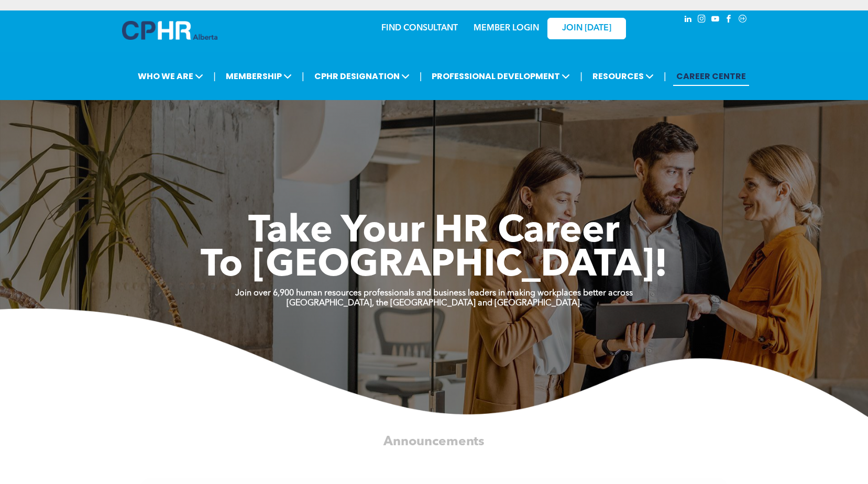 This screenshot has height=484, width=868. I want to click on a: FIND CONSULTANT, so click(419, 28).